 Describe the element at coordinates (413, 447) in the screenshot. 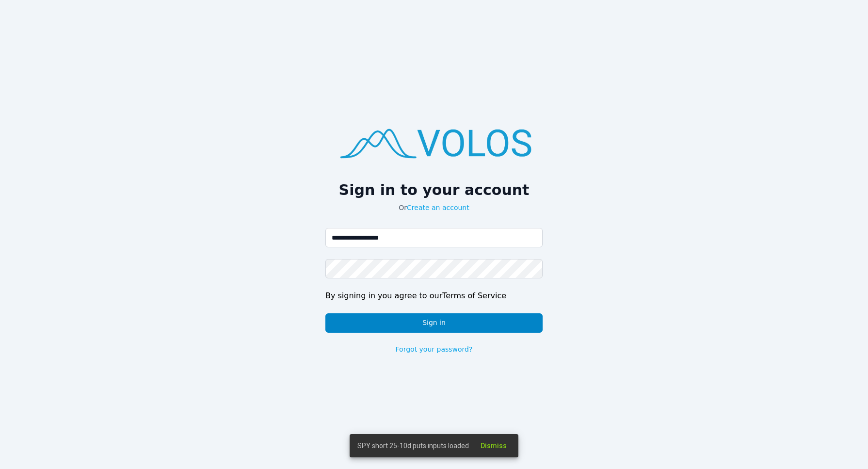

I see `span: SPY short 25-10d puts inputs loaded` at that location.